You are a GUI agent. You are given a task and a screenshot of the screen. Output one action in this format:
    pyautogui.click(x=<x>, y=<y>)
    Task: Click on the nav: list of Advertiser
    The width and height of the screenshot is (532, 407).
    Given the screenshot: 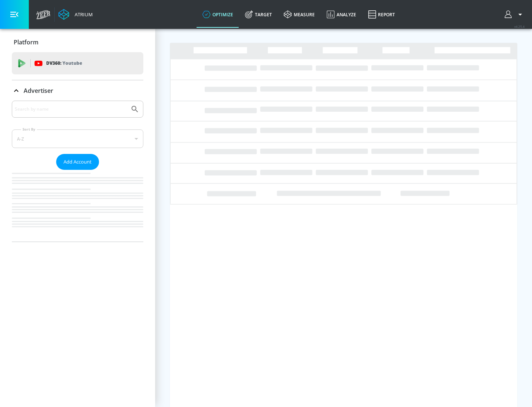 What is the action you would take?
    pyautogui.click(x=77, y=206)
    